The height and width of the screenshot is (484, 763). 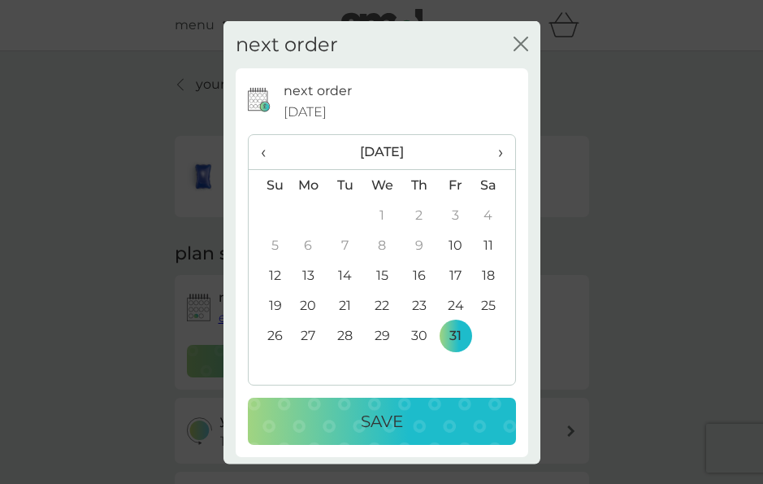 What do you see at coordinates (382, 335) in the screenshot?
I see `td: 29` at bounding box center [382, 335].